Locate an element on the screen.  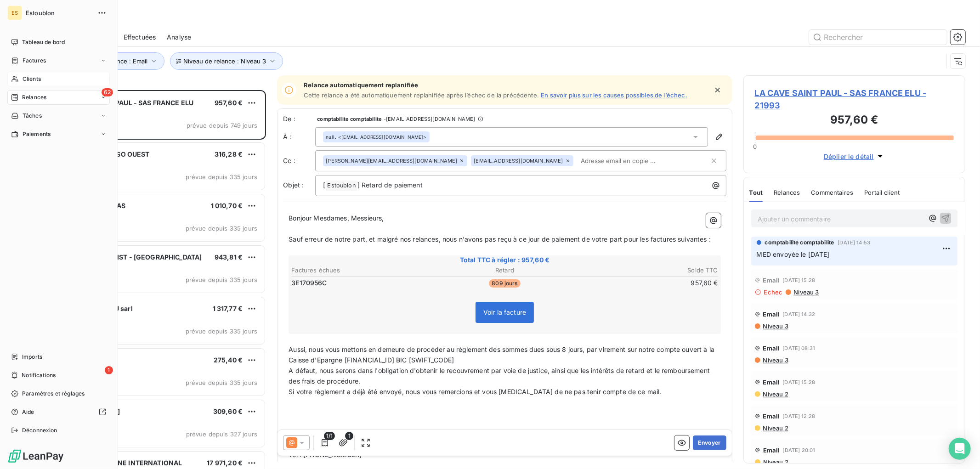
label: Cc : is located at coordinates (299, 161).